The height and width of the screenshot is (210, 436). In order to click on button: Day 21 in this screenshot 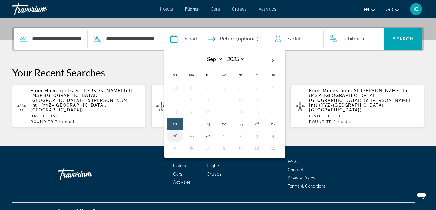, I will do `click(175, 124)`.